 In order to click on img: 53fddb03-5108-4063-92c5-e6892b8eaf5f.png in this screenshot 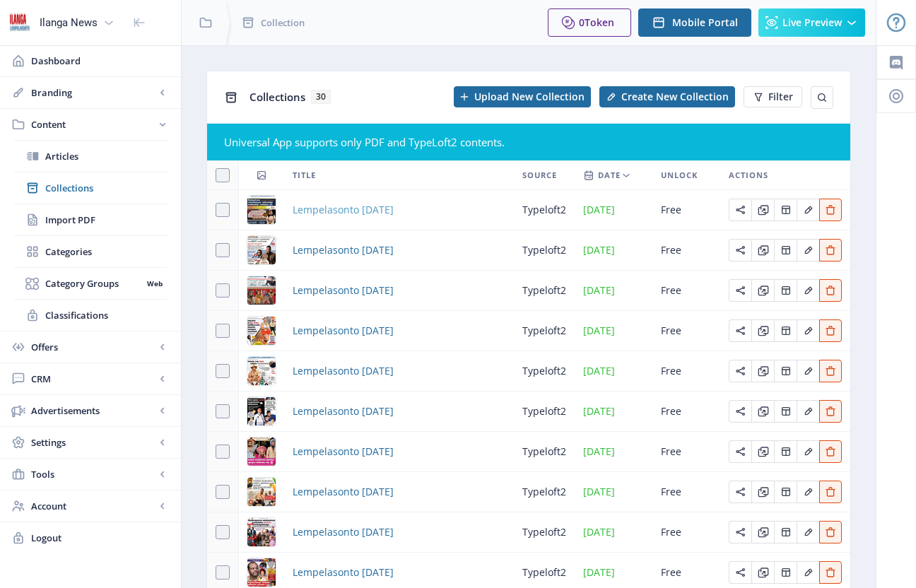, I will do `click(262, 532)`.